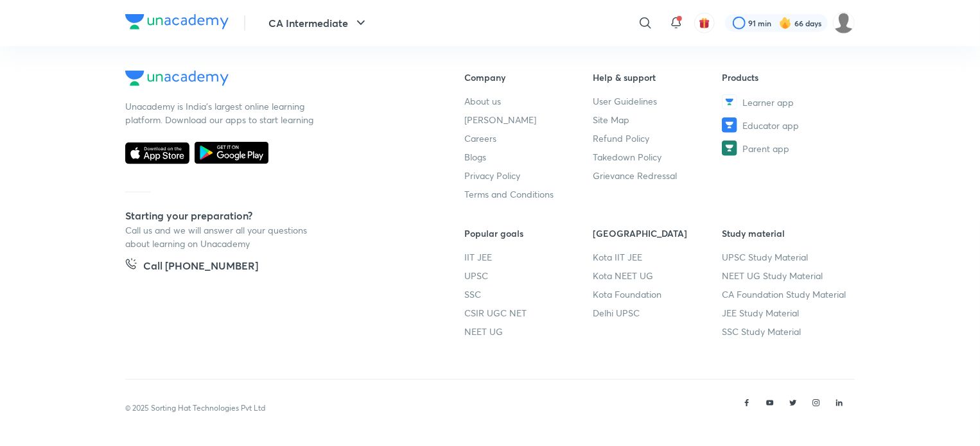 The width and height of the screenshot is (980, 446). I want to click on a: Grievance Redressal, so click(658, 175).